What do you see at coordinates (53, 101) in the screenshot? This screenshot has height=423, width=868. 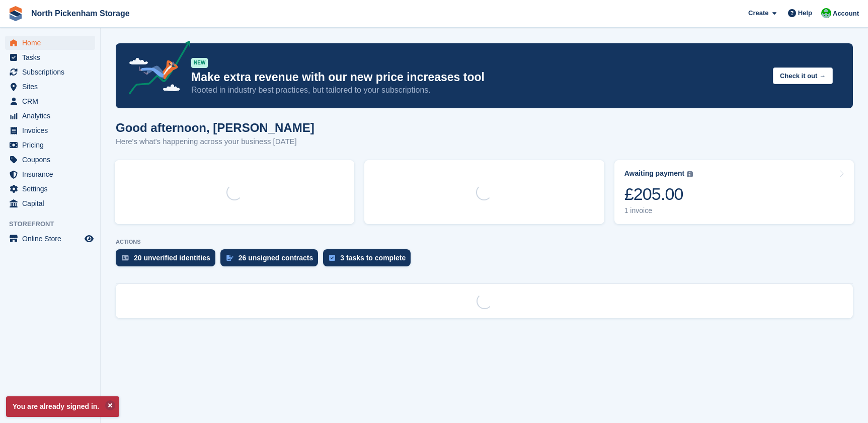 I see `span: CRM` at bounding box center [53, 101].